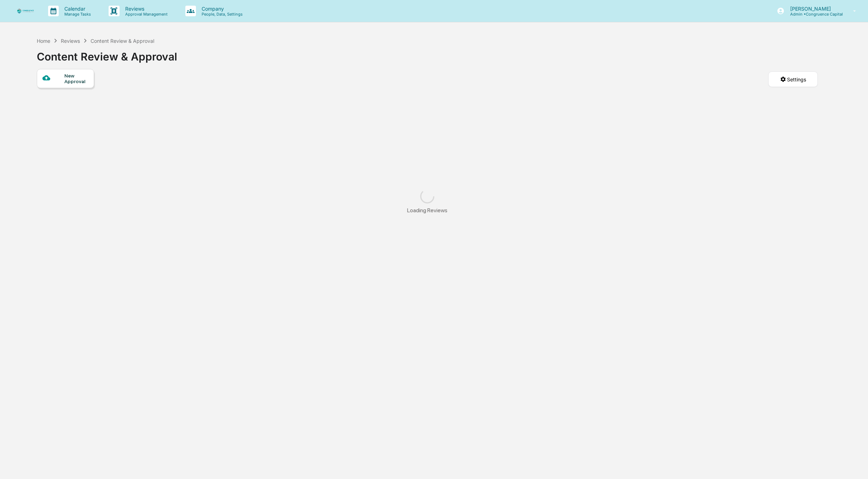 The width and height of the screenshot is (868, 479). What do you see at coordinates (145, 9) in the screenshot?
I see `p: Reviews` at bounding box center [145, 9].